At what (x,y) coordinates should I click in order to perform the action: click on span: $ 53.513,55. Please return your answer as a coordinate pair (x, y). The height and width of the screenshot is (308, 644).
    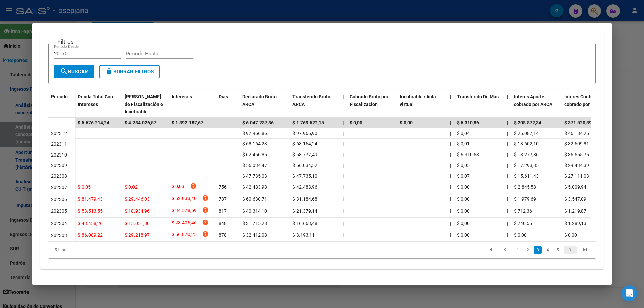
    Looking at the image, I should click on (90, 211).